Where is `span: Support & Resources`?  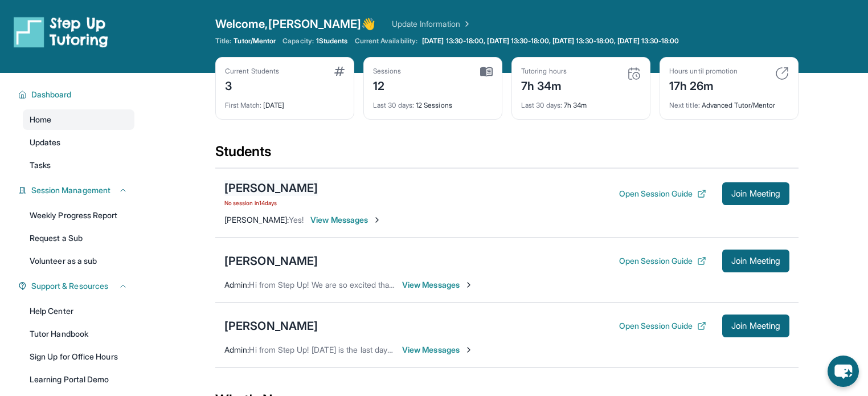 span: Support & Resources is located at coordinates (70, 287).